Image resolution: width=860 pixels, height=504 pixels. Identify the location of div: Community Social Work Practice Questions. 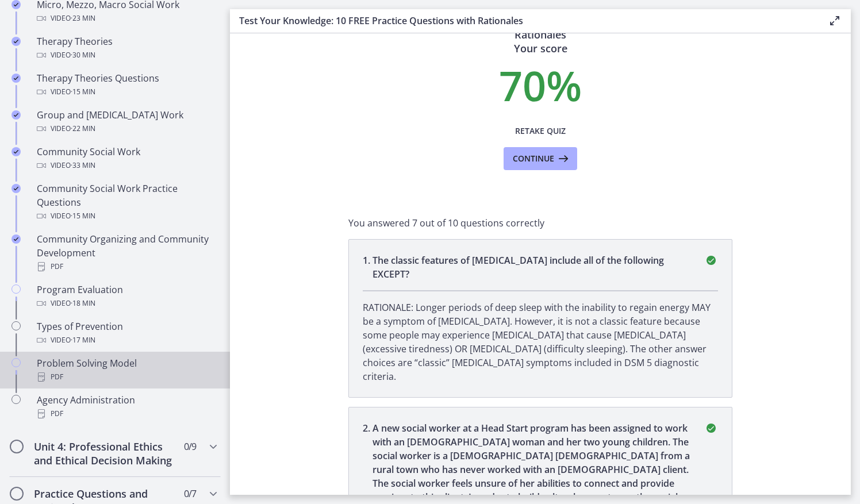
(127, 202).